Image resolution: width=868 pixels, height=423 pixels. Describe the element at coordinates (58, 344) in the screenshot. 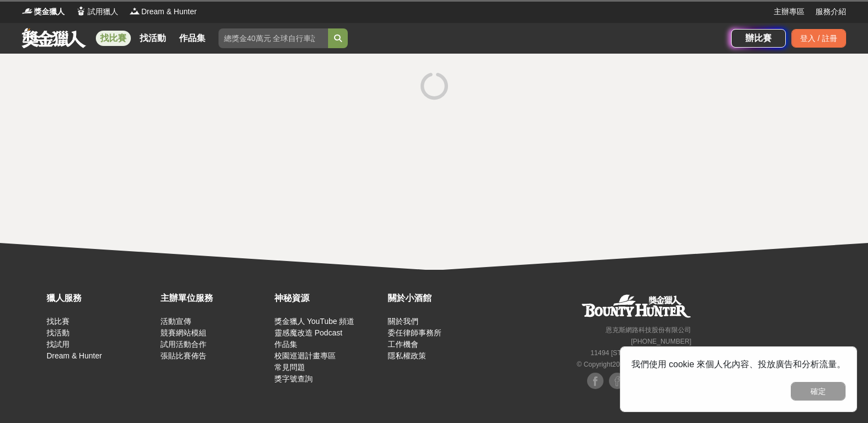

I see `a: 找試用` at that location.